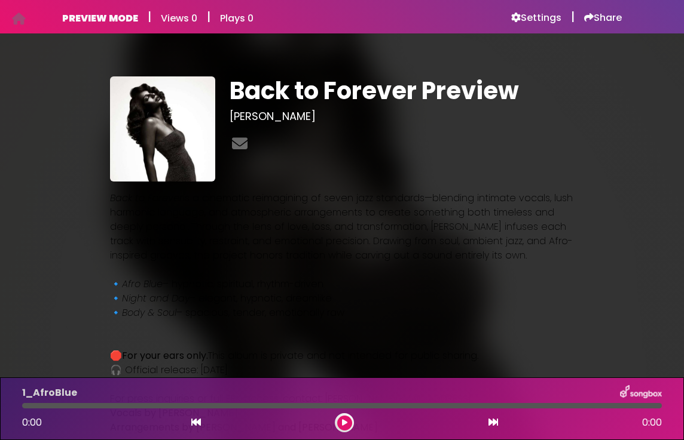 The height and width of the screenshot is (440, 684). Describe the element at coordinates (641, 393) in the screenshot. I see `img: songbox-logo-white.png` at that location.